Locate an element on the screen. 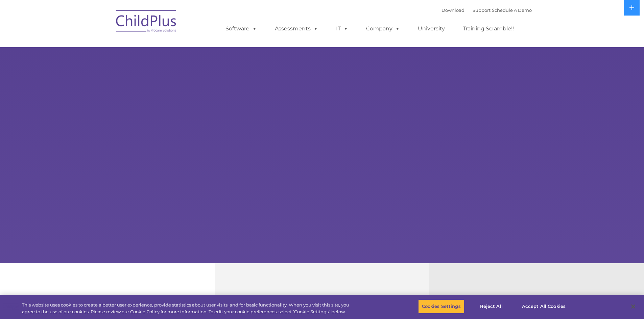 The height and width of the screenshot is (319, 644). img: ChildPlus by Procare Solutions is located at coordinates (147, 23).